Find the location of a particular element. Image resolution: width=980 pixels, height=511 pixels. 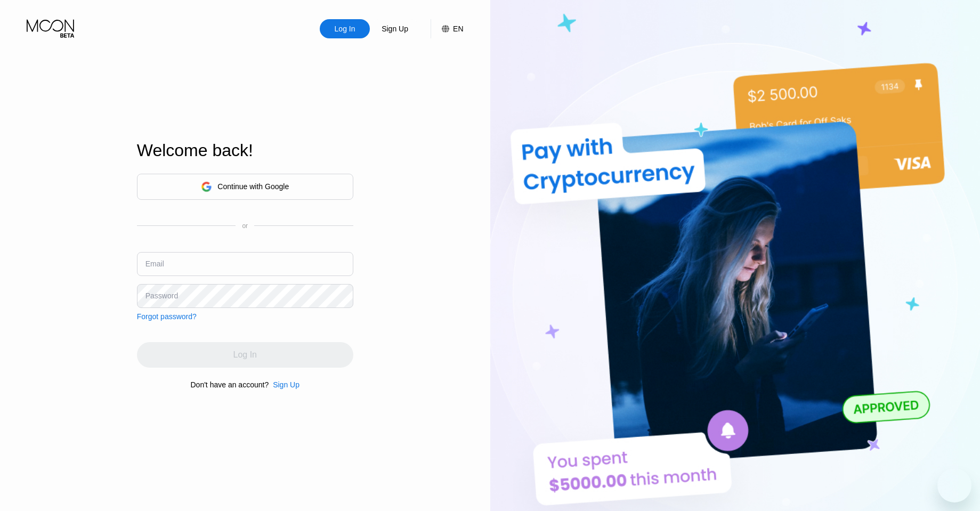

div: Don't have an account? is located at coordinates (229, 385).